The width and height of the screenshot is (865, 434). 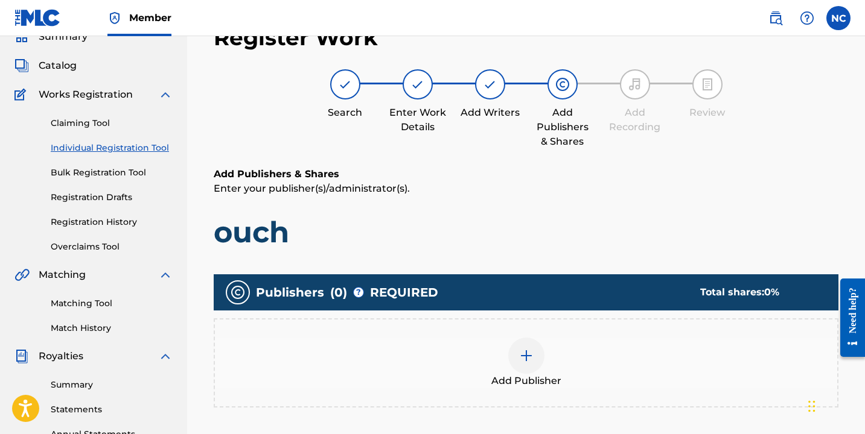 I want to click on span: Royalties, so click(x=61, y=357).